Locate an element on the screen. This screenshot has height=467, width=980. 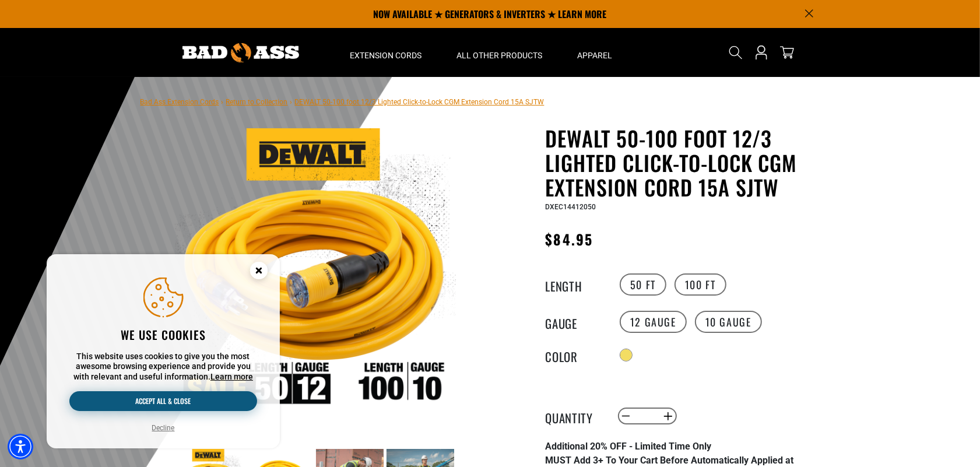
label: 10 Gauge is located at coordinates (728, 322).